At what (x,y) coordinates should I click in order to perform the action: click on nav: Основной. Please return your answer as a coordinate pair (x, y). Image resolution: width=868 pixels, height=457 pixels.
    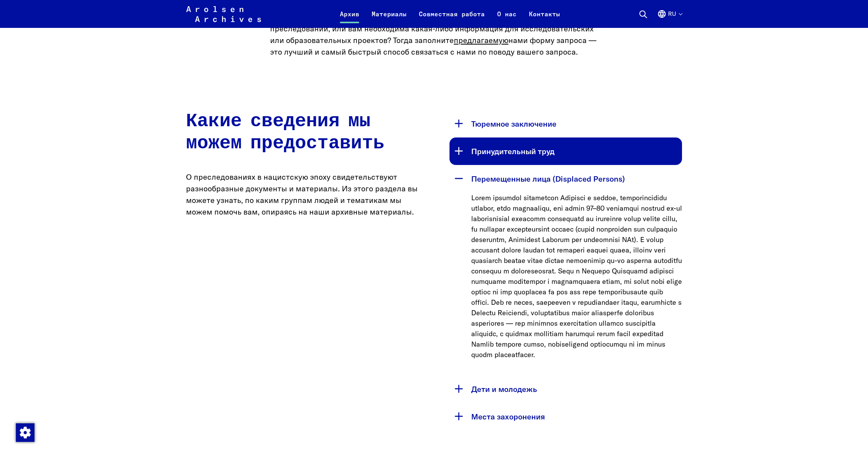
    Looking at the image, I should click on (450, 14).